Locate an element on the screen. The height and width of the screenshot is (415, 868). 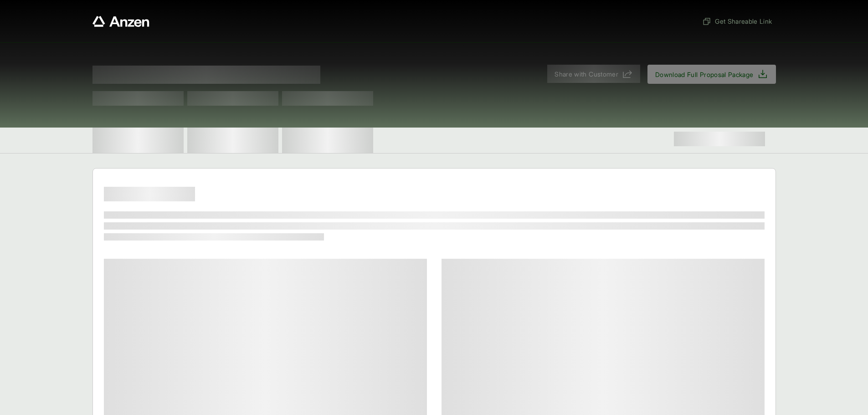
a: Anzen website is located at coordinates (120, 21).